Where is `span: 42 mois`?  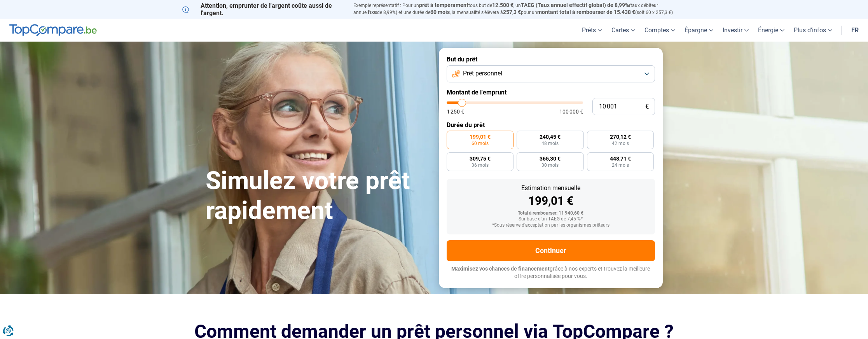
span: 42 mois is located at coordinates (621, 143).